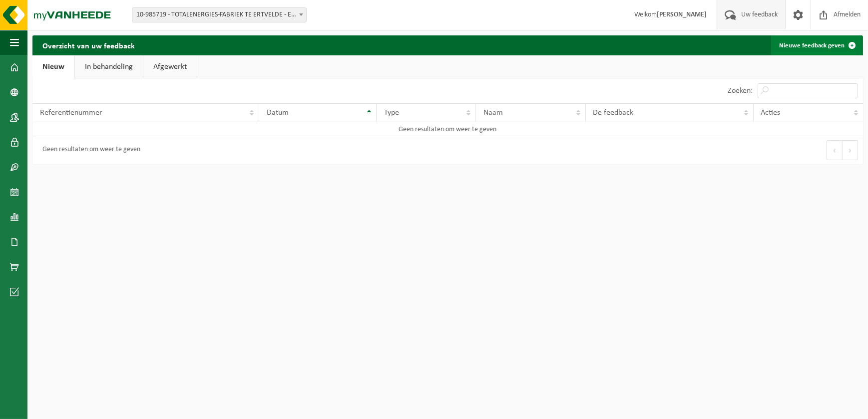 The width and height of the screenshot is (868, 419). What do you see at coordinates (54, 67) in the screenshot?
I see `a: Nieuw` at bounding box center [54, 67].